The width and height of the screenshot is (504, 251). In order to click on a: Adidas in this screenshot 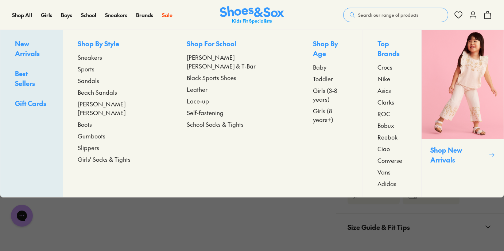, I will do `click(392, 184)`.